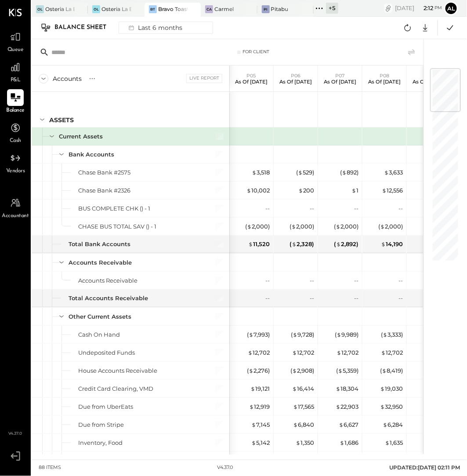 The width and height of the screenshot is (467, 476). Describe the element at coordinates (100, 443) in the screenshot. I see `div: Inventory, Food` at that location.